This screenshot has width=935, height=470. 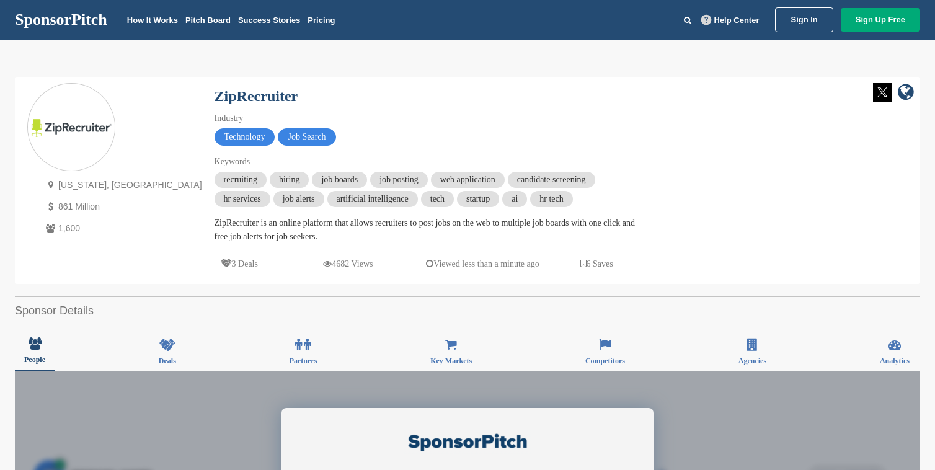 What do you see at coordinates (339, 180) in the screenshot?
I see `span: job boards` at bounding box center [339, 180].